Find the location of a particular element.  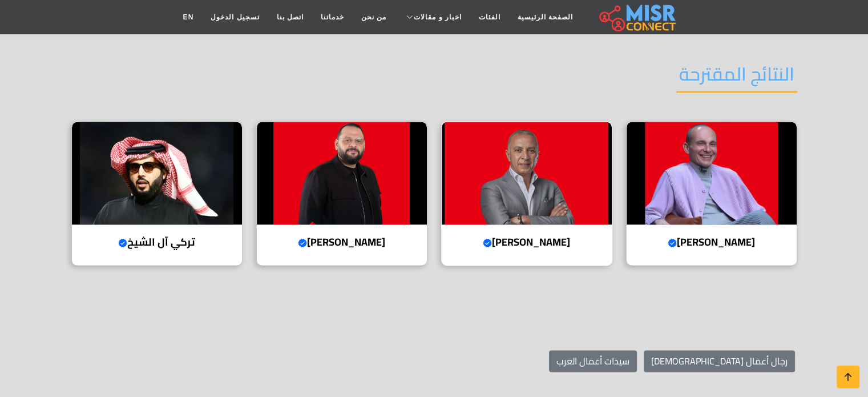

a: خدماتنا is located at coordinates (332, 17).